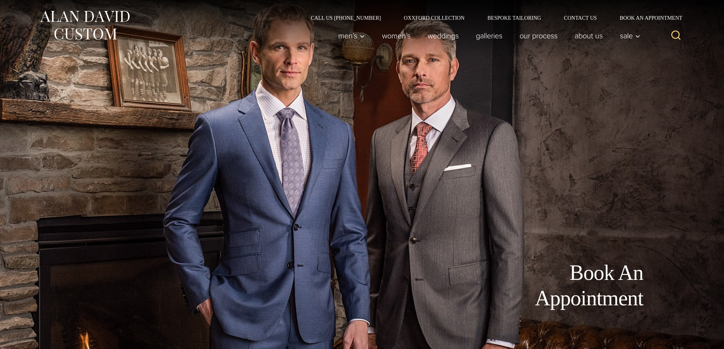 The image size is (724, 349). Describe the element at coordinates (581, 18) in the screenshot. I see `a: Contact Us` at that location.